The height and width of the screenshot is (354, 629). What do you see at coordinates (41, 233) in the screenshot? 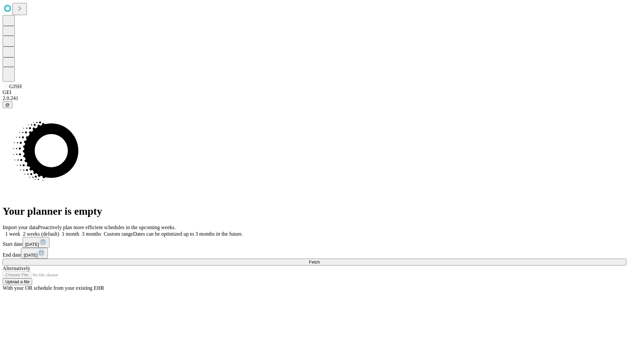
I see `span: 2 weeks (default)` at bounding box center [41, 233].